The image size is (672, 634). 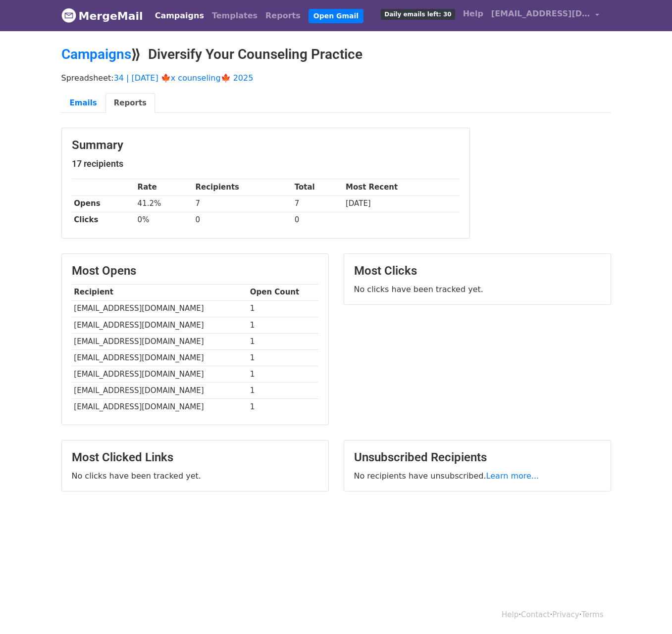 I want to click on th: Opens, so click(x=103, y=203).